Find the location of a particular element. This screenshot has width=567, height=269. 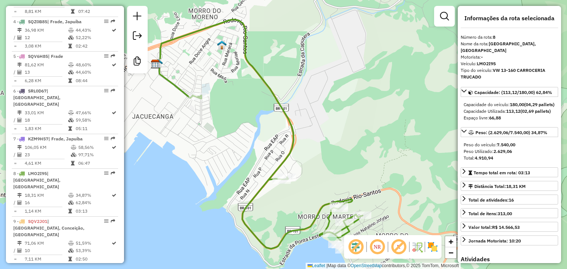

td: 03:13 is located at coordinates (93, 211).